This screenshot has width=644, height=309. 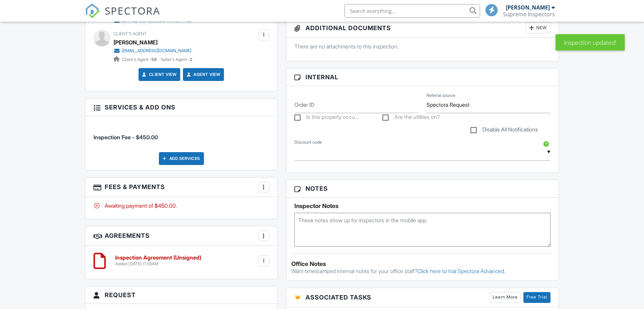 What do you see at coordinates (423, 28) in the screenshot?
I see `h3: Additional Documents` at bounding box center [423, 28].